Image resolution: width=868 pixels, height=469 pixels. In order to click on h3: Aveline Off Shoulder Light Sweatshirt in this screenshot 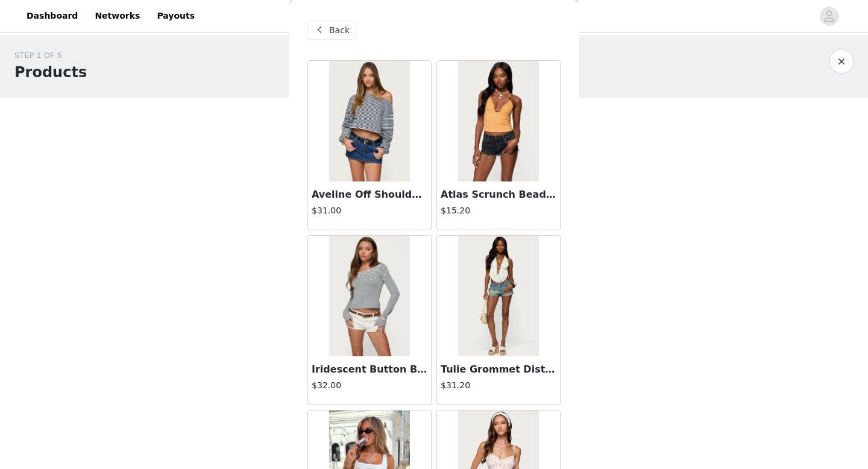, I will do `click(370, 195)`.